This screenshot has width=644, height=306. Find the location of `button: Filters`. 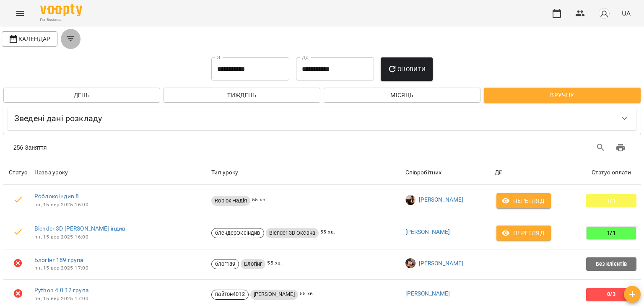

button: Filters is located at coordinates (71, 39).